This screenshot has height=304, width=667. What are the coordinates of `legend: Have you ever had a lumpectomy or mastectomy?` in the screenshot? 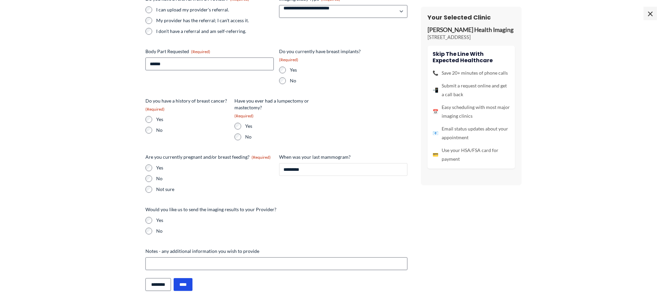 It's located at (276, 108).